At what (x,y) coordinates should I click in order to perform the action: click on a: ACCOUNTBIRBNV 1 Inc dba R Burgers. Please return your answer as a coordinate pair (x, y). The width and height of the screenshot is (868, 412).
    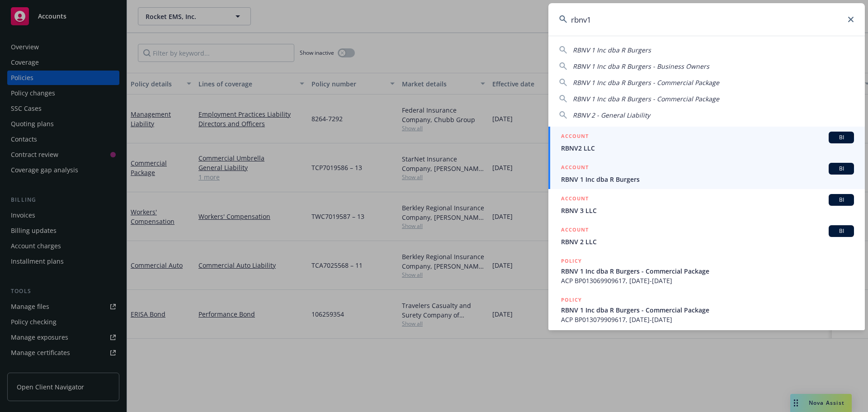
    Looking at the image, I should click on (706, 173).